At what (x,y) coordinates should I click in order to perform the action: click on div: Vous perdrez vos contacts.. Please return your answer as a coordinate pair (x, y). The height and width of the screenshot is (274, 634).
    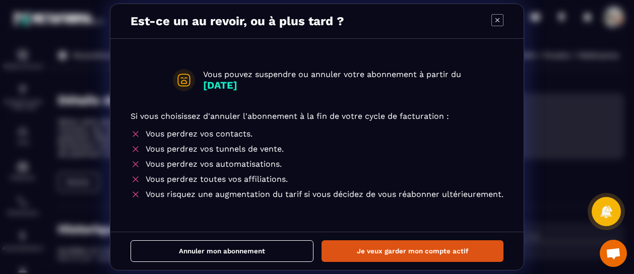
    Looking at the image, I should click on (317, 134).